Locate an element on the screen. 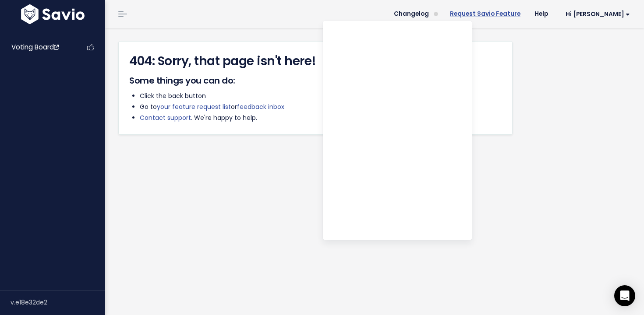 The width and height of the screenshot is (644, 315). li: Click the back button is located at coordinates (321, 96).